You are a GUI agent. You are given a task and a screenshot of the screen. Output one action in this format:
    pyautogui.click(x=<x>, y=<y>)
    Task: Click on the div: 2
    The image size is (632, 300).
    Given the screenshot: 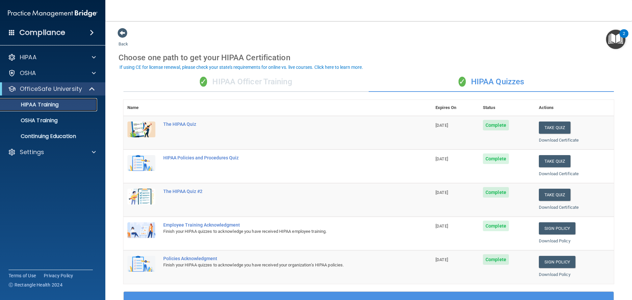 What is the action you would take?
    pyautogui.click(x=624, y=38)
    